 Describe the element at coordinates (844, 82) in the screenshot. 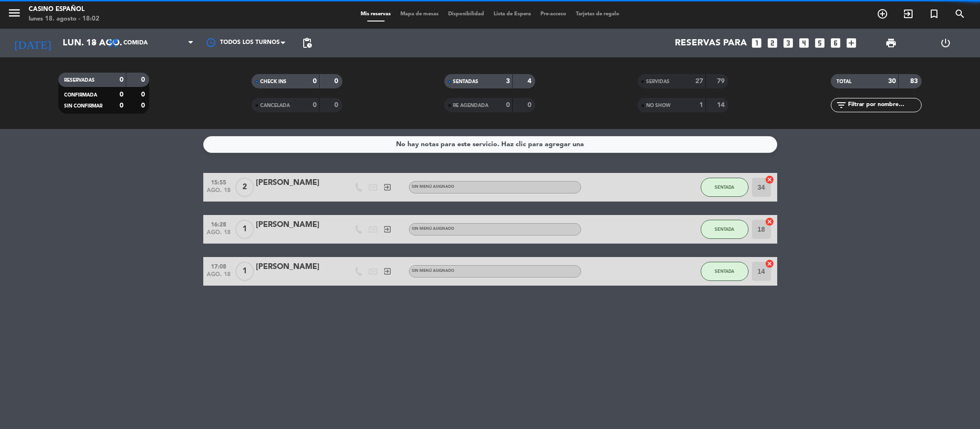

I see `span: TOTAL` at that location.